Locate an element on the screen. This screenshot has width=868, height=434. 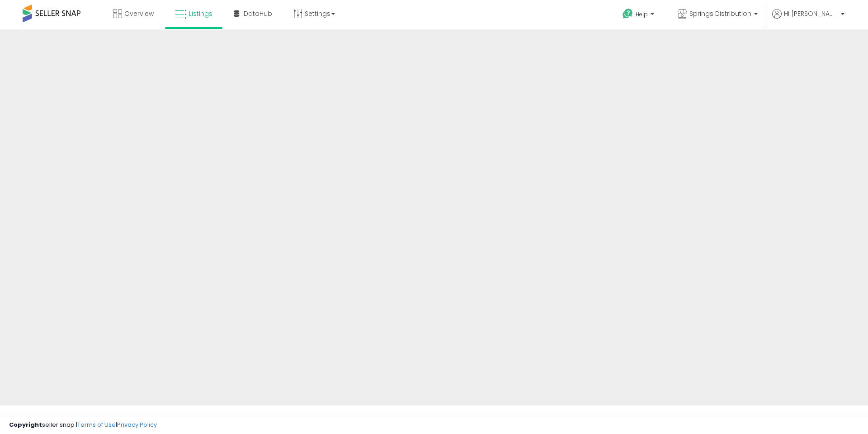
span: Listings is located at coordinates (200, 14).